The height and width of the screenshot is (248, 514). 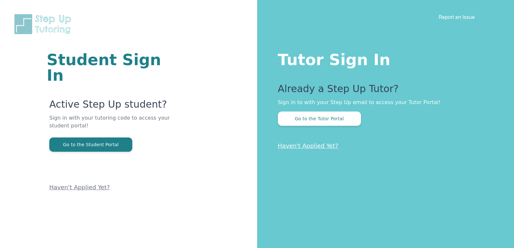 I want to click on a: Go to the Tutor Portal, so click(x=320, y=118).